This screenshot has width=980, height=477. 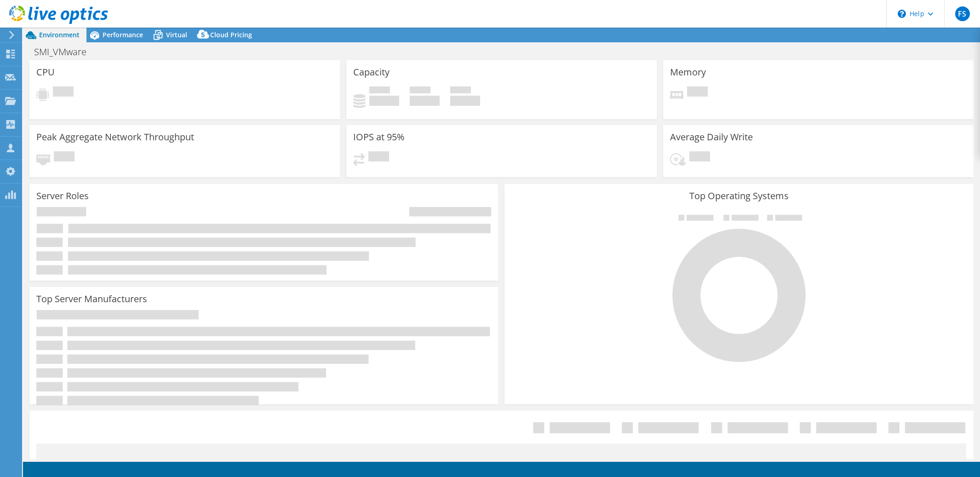 I want to click on span: Total, so click(x=460, y=91).